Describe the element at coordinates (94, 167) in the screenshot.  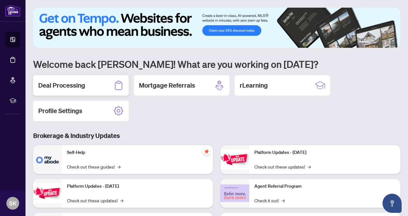
I see `a: Check out these guides!→` at that location.